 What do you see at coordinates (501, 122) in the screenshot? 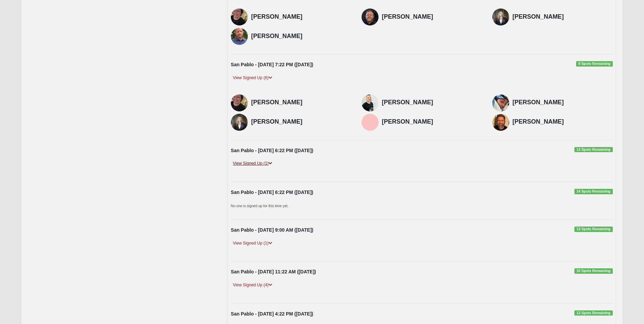
I see `img: Daryl Benson` at bounding box center [501, 122].